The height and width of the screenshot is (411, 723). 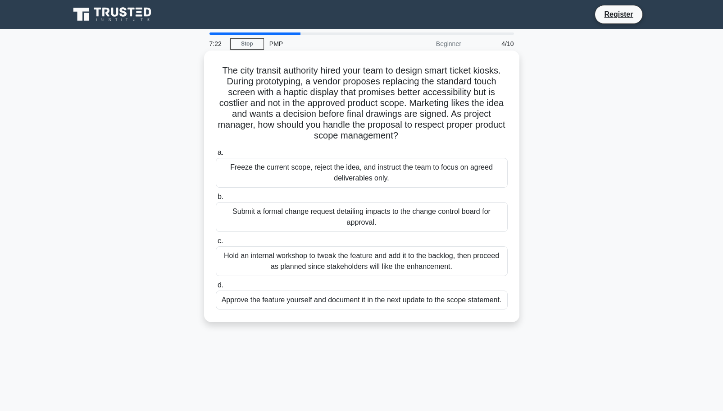 I want to click on div: Freeze the current scope, reject the idea, and instruct the team to focus on agreed deliverables ..., so click(x=362, y=173).